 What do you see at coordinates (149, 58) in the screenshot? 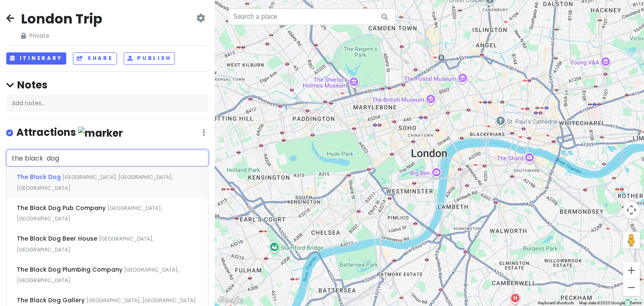
I see `button: Publish` at bounding box center [149, 58].